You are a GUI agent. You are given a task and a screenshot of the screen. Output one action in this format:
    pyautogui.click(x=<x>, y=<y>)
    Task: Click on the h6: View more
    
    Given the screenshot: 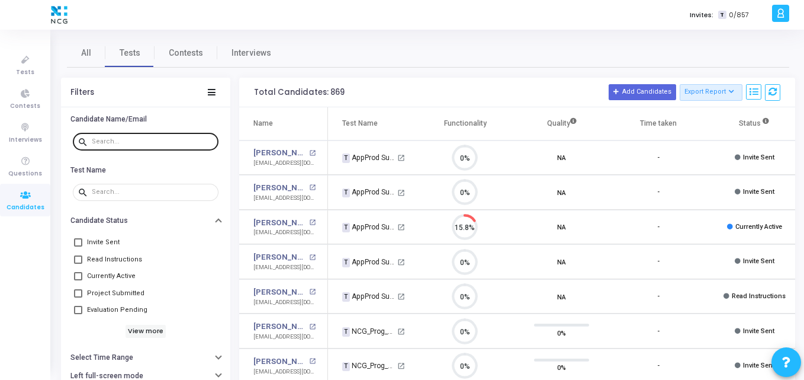 What is the action you would take?
    pyautogui.click(x=146, y=331)
    